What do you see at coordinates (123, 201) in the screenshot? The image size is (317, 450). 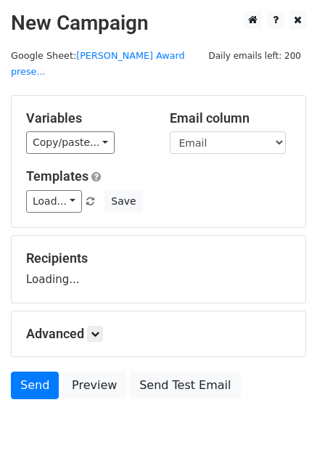 I see `button: Save` at bounding box center [123, 201].